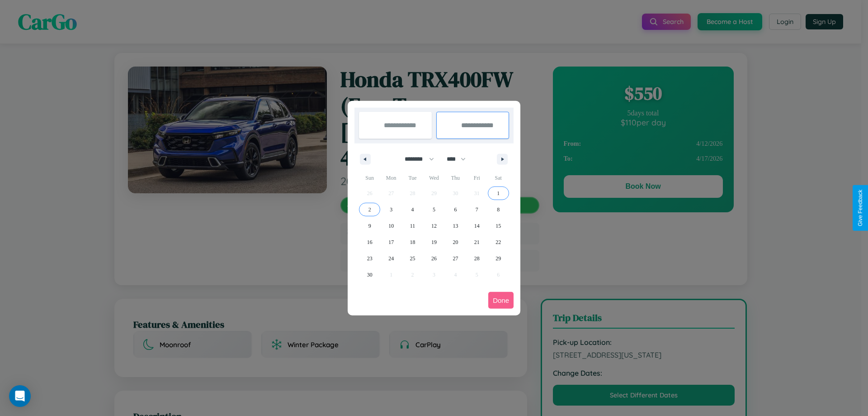  I want to click on div: Give Feedback, so click(860, 208).